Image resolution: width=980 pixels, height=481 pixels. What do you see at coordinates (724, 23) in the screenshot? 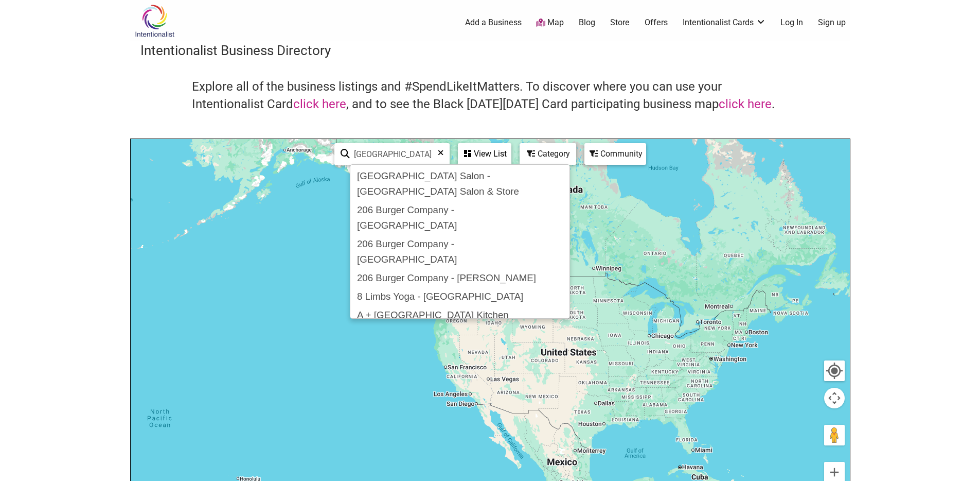
I see `a: Intentionalist Cards` at bounding box center [724, 23].